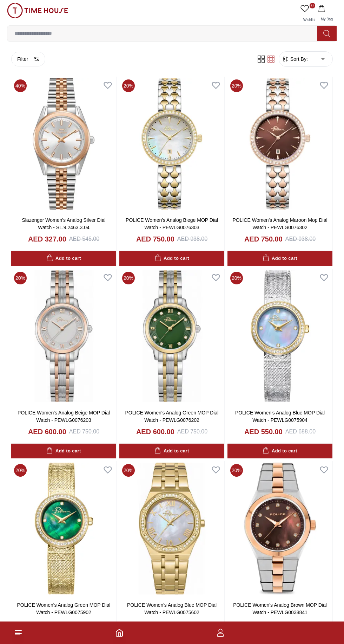  I want to click on div: AED 625.00, so click(192, 624).